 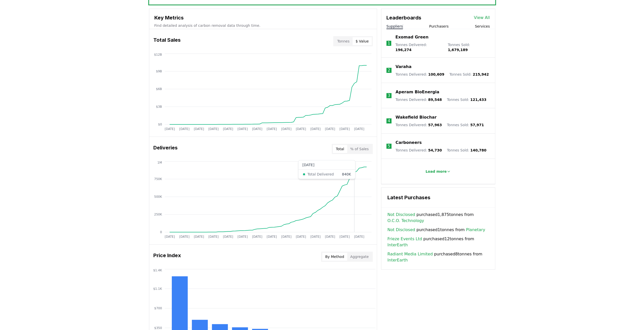 What do you see at coordinates (416, 117) in the screenshot?
I see `a: Wakefield Biochar` at bounding box center [416, 117].